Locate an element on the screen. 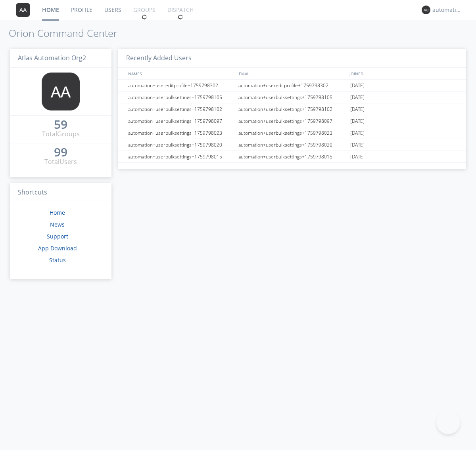 This screenshot has width=476, height=450. div: automation+atlas+spanish0002+org2 is located at coordinates (447, 10).